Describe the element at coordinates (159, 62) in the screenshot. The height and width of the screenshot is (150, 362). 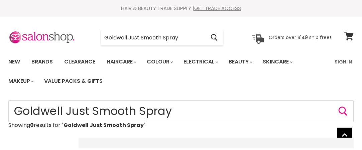
I see `a: Colour` at that location.